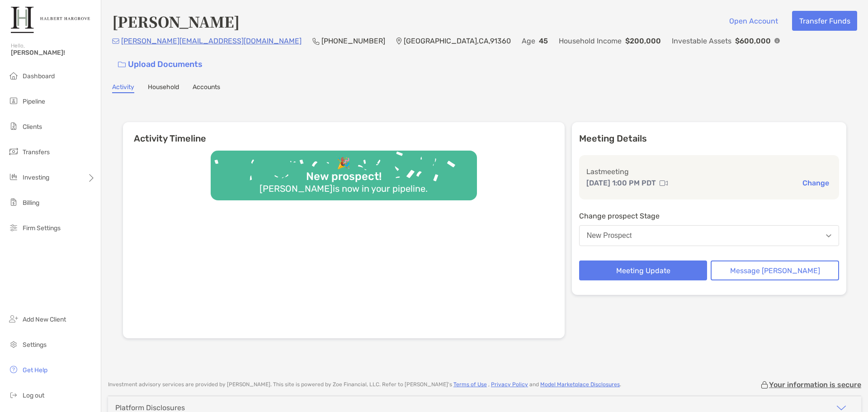 This screenshot has width=868, height=412. Describe the element at coordinates (825, 21) in the screenshot. I see `button: Transfer Funds` at that location.